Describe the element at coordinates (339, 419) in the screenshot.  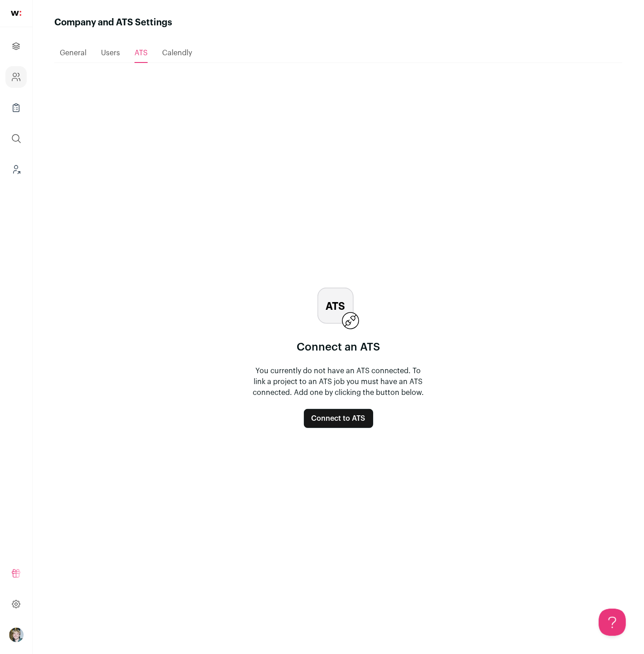
I see `button: Connect to ATS` at that location.